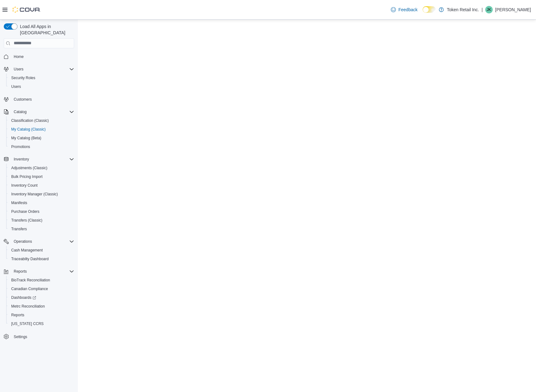  I want to click on button: Manifests, so click(41, 203).